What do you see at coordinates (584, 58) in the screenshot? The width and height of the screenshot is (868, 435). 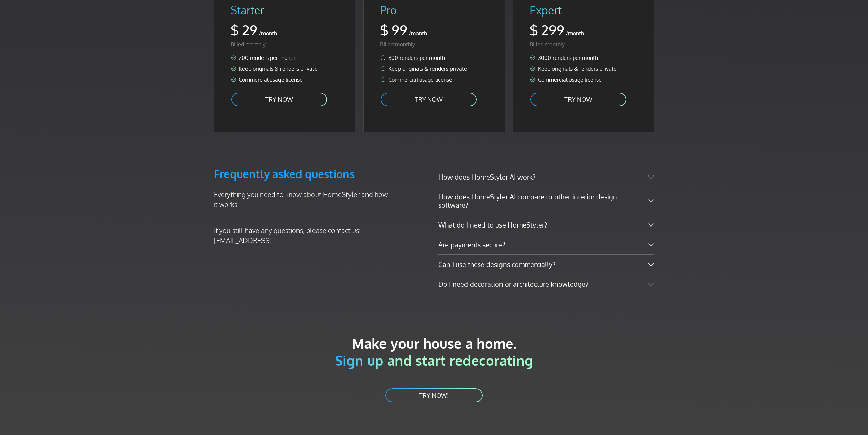 I see `li: 3000 renders per month` at bounding box center [584, 58].